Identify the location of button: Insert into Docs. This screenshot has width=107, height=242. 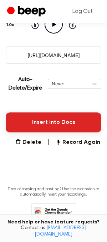
(54, 122).